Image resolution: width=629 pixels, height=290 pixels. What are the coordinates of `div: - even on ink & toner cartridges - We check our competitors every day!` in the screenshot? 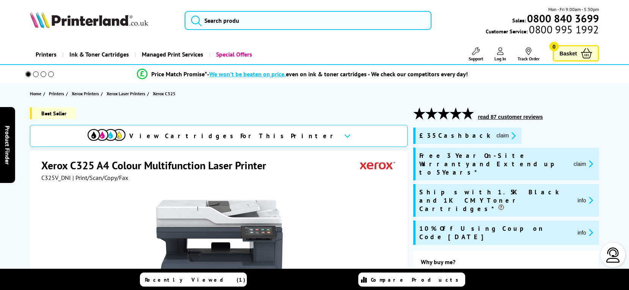 It's located at (338, 74).